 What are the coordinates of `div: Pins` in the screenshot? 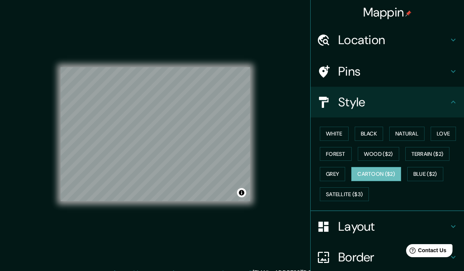 It's located at (387, 71).